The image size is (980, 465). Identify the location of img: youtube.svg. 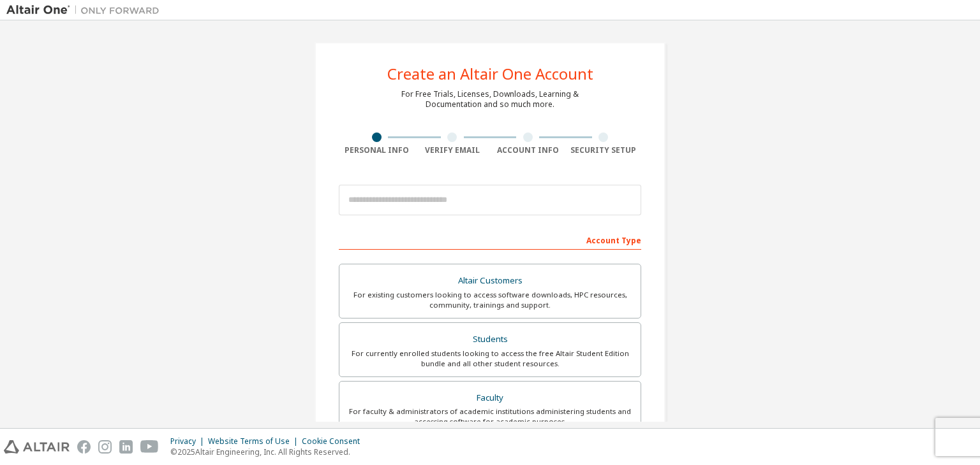
(149, 447).